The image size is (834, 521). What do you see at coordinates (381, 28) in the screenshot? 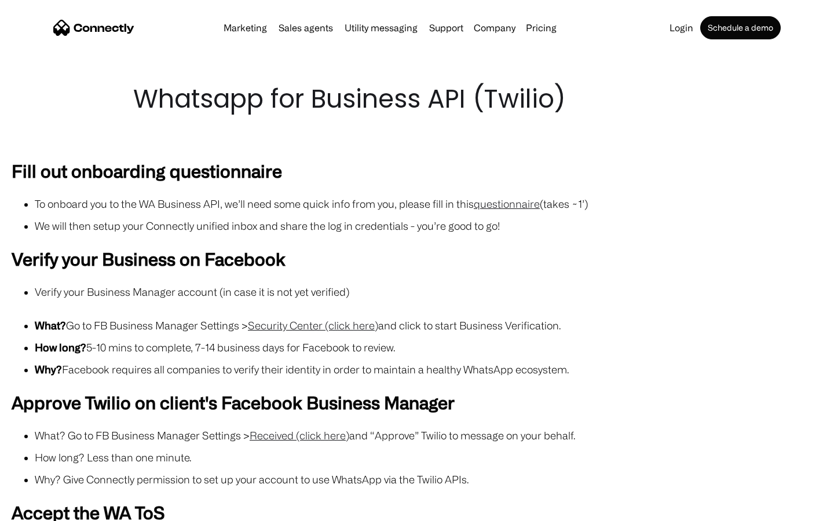
I see `a: Utility messaging` at bounding box center [381, 28].